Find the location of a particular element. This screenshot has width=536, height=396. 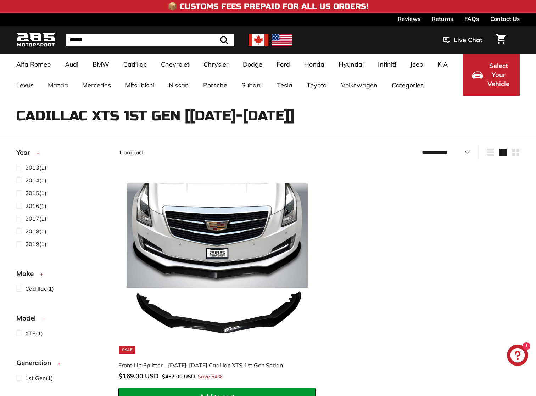

a: Ford is located at coordinates (283, 64).